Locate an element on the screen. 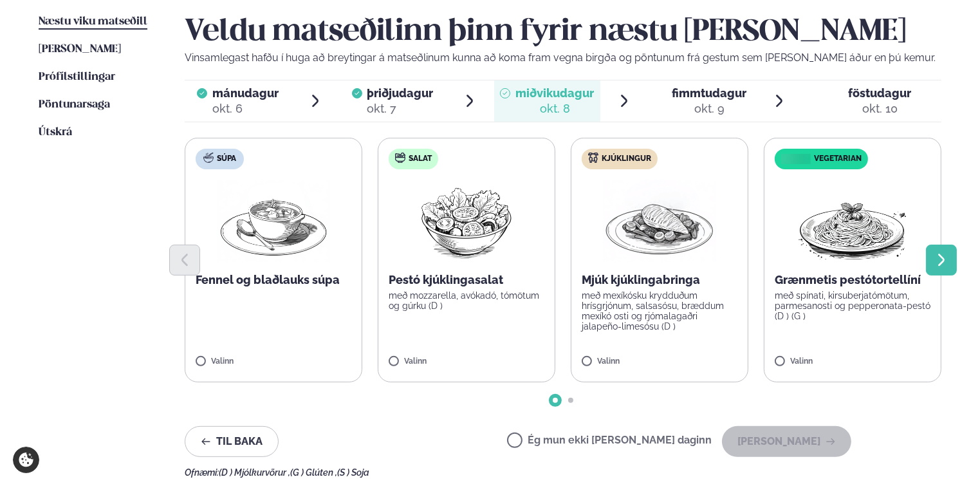  span: Salat is located at coordinates (420, 159).